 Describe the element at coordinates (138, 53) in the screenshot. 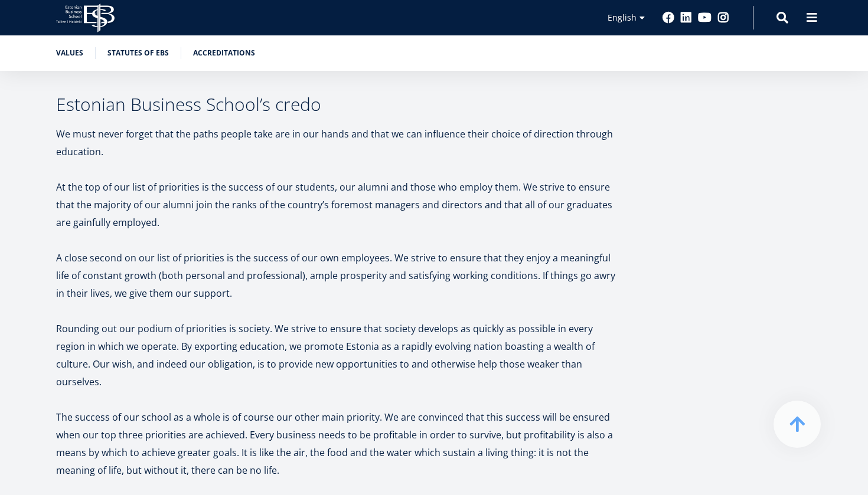

I see `a: Statutes of EBS` at that location.